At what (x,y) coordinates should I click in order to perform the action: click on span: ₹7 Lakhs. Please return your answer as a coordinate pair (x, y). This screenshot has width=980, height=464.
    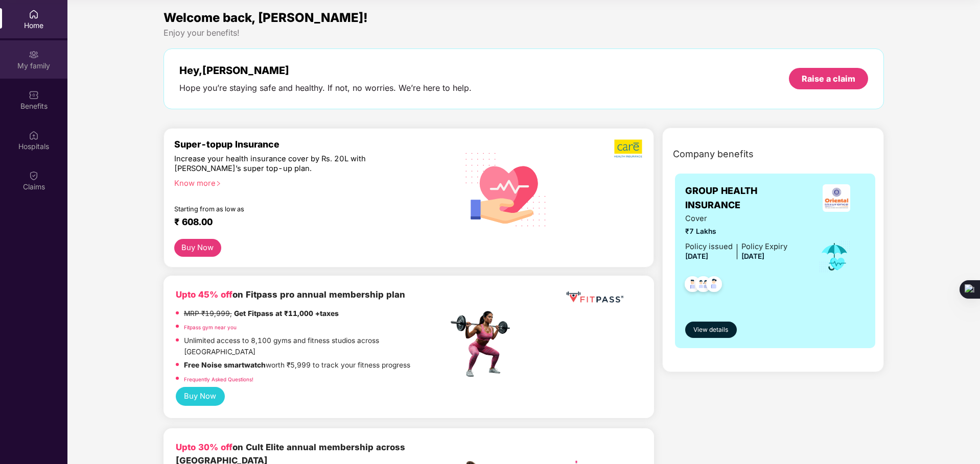
    Looking at the image, I should click on (736, 232).